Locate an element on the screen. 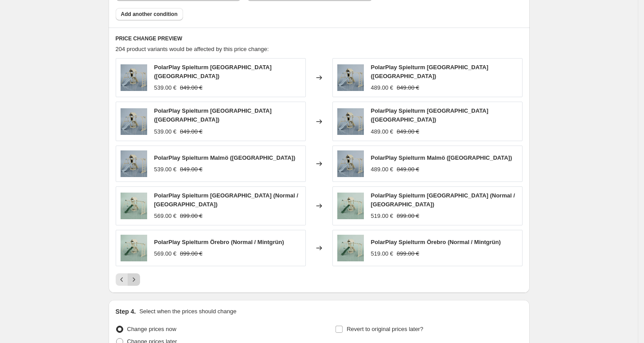  p: Select when the prices should change is located at coordinates (187, 311).